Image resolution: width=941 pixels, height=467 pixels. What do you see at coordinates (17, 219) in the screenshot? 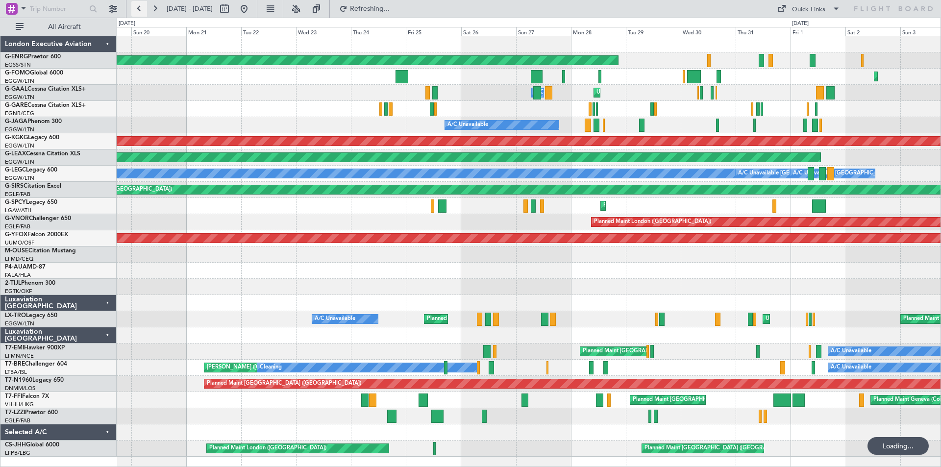
I see `span: G-VNOR` at bounding box center [17, 219].